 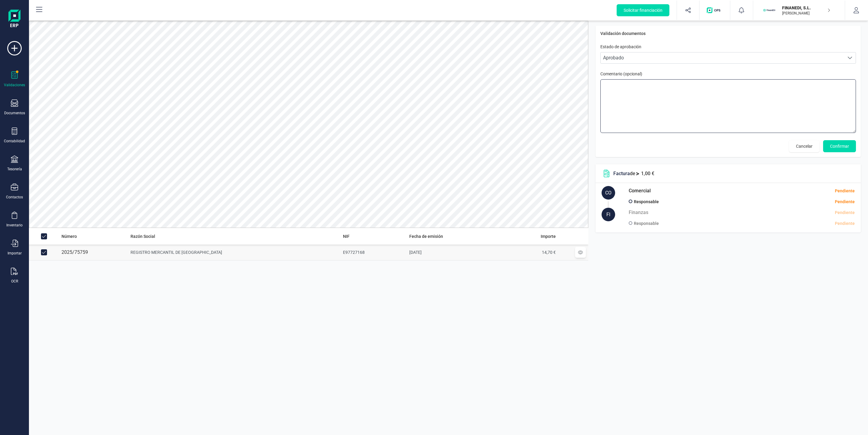 I want to click on div: Inventario, so click(x=15, y=225).